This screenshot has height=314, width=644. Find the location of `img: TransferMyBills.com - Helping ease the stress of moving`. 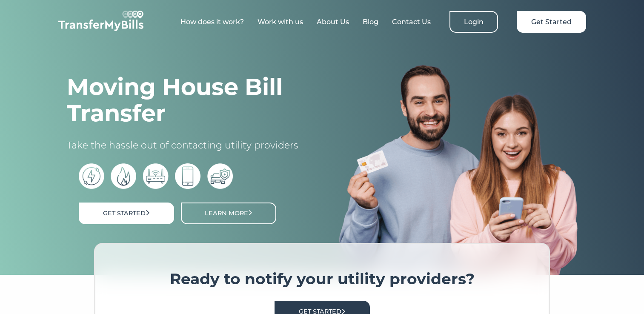

img: TransferMyBills.com - Helping ease the stress of moving is located at coordinates (101, 21).